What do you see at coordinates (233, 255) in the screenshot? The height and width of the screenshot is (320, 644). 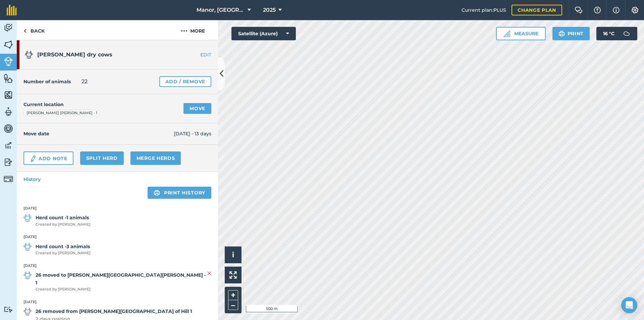 I see `span: i` at bounding box center [233, 255].